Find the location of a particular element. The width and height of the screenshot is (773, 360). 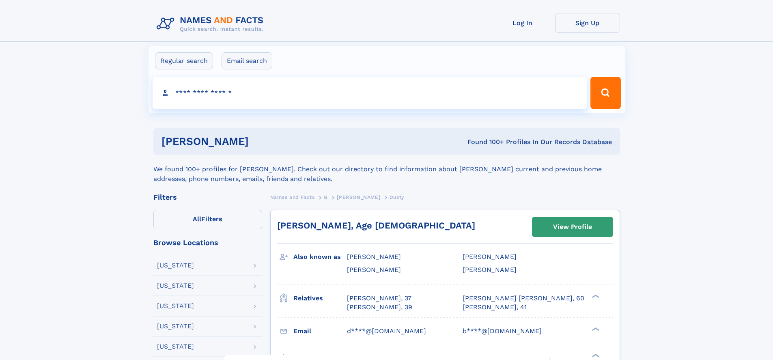

h3: Relatives is located at coordinates (320, 298).